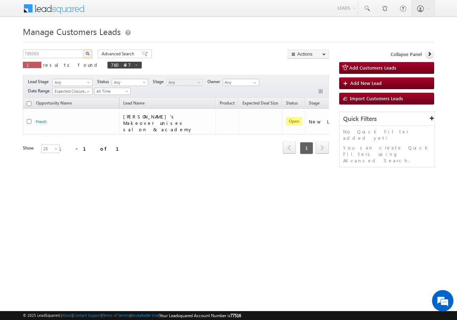 The width and height of the screenshot is (457, 320). What do you see at coordinates (406, 54) in the screenshot?
I see `span: Collapse Panel` at bounding box center [406, 54].